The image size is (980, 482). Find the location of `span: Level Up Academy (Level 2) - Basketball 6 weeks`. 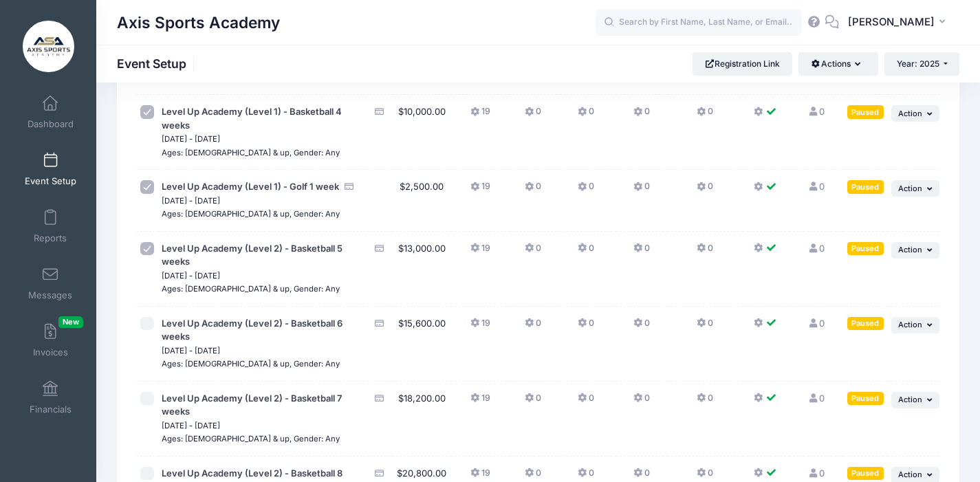

span: Level Up Academy (Level 2) - Basketball 6 weeks is located at coordinates (252, 330).